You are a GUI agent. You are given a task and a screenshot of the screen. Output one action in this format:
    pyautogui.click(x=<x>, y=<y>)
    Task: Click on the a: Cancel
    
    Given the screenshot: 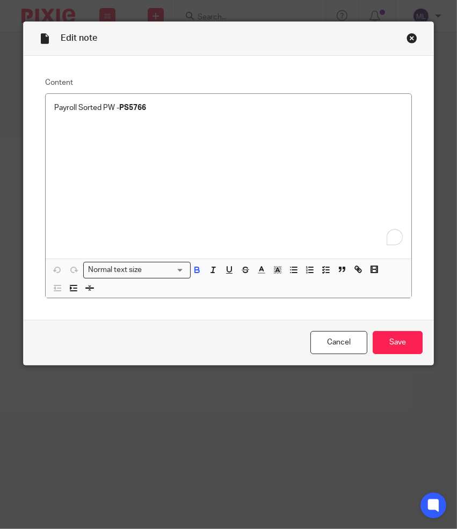 What is the action you would take?
    pyautogui.click(x=339, y=343)
    